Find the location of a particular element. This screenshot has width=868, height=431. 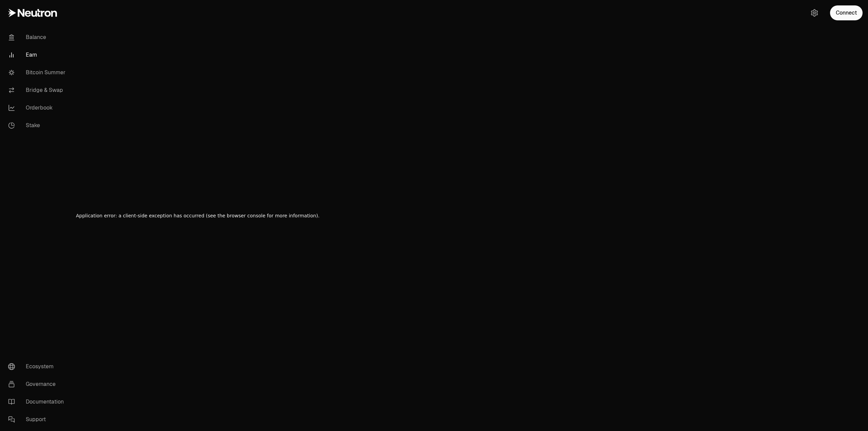

a: Support is located at coordinates (38, 420).